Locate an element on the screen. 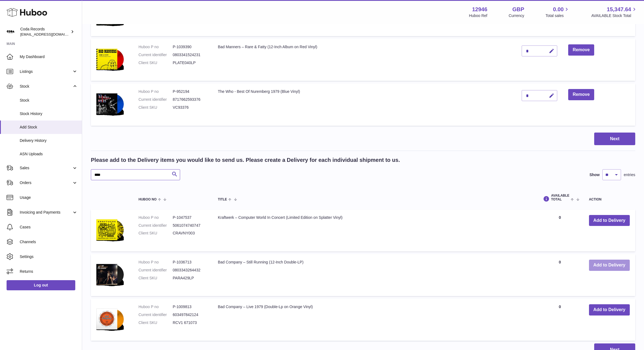  img: haz@pcatmedia.com is located at coordinates (11, 32).